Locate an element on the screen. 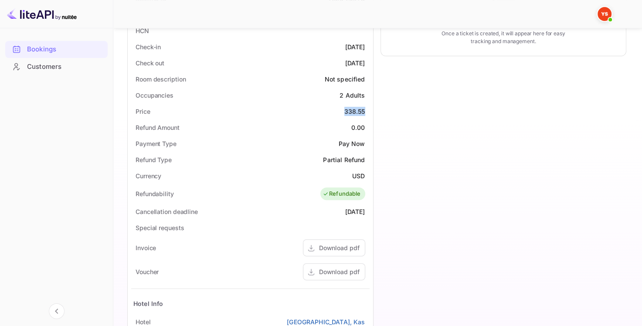  div: Occupancies is located at coordinates (154, 95).